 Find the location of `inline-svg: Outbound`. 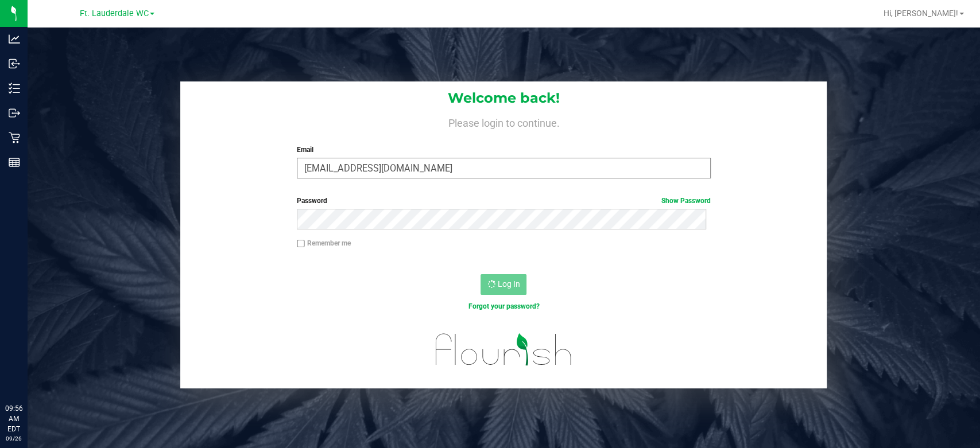

inline-svg: Outbound is located at coordinates (15, 113).